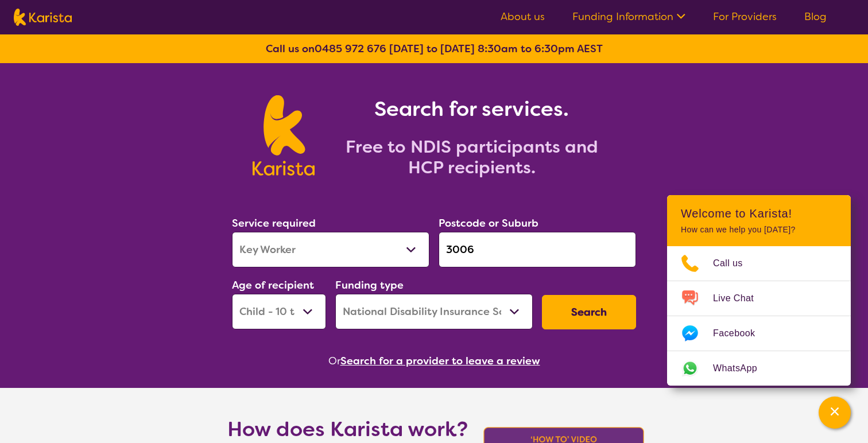  I want to click on span: Call us, so click(735, 263).